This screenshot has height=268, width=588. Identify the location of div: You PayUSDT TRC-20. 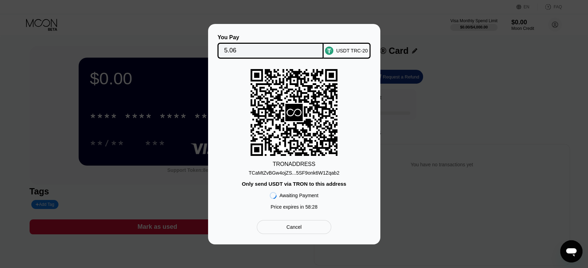
(294, 47).